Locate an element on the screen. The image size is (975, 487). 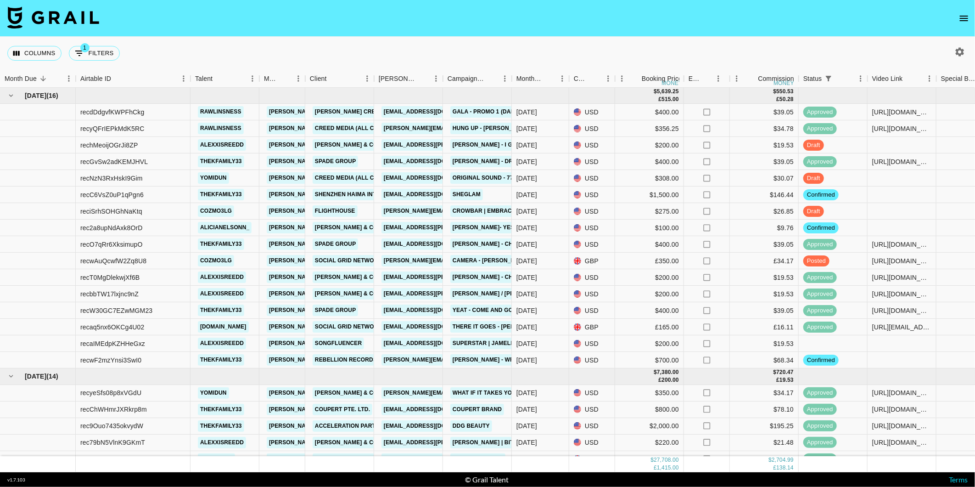
div: $1,500.00 is located at coordinates (650, 195).